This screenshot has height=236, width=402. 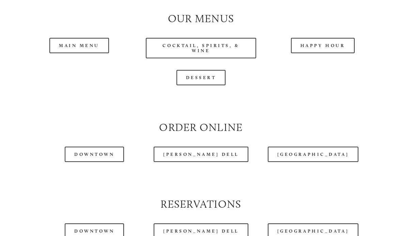 What do you see at coordinates (94, 154) in the screenshot?
I see `a: Downtown` at bounding box center [94, 154].